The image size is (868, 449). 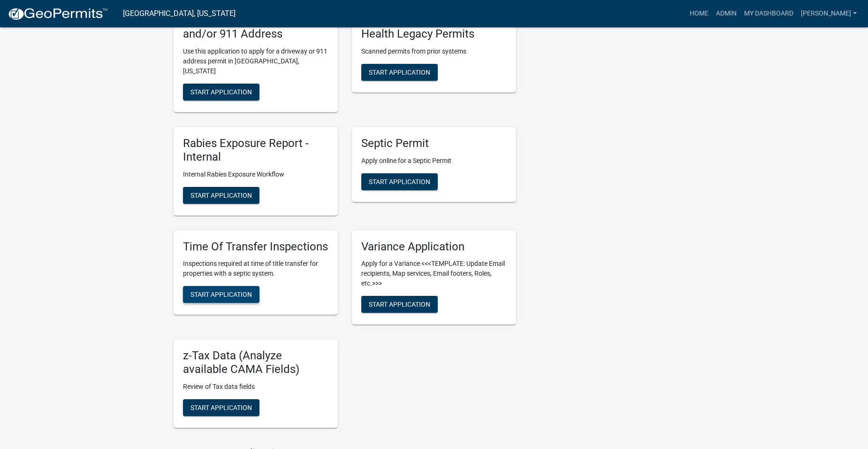 What do you see at coordinates (434, 161) in the screenshot?
I see `p: Apply online for a Septic Permit` at bounding box center [434, 161].